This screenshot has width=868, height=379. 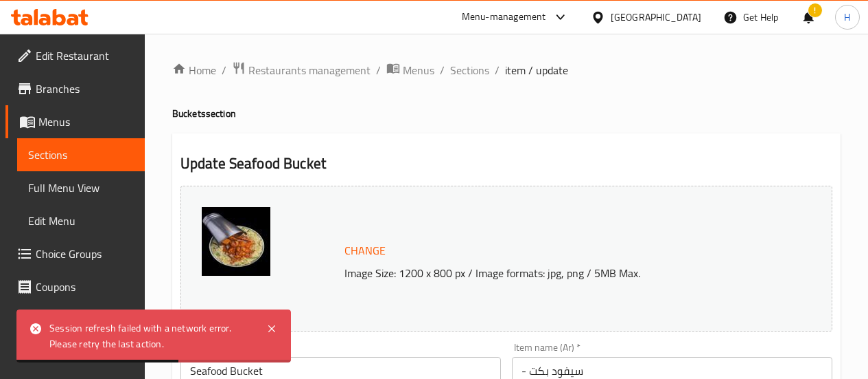 I want to click on nav: breadcrumb, so click(x=506, y=70).